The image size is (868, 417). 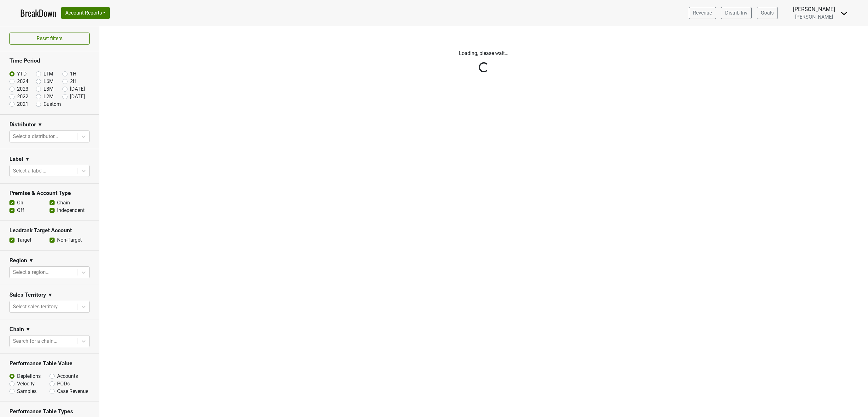 I want to click on a: Goals, so click(x=767, y=13).